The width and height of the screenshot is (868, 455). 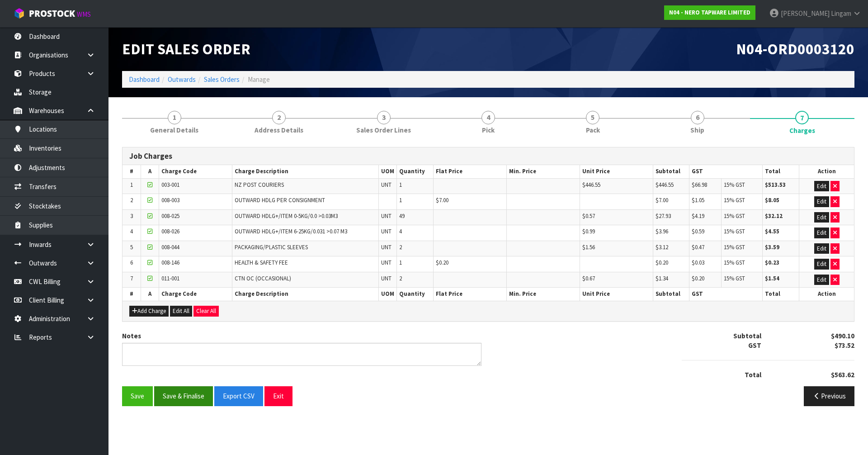 I want to click on span: N04-ORD0003120, so click(x=796, y=49).